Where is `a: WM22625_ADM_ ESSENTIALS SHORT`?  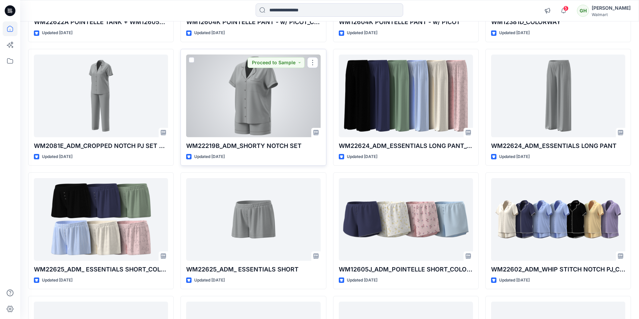 a: WM22625_ADM_ ESSENTIALS SHORT is located at coordinates (253, 220).